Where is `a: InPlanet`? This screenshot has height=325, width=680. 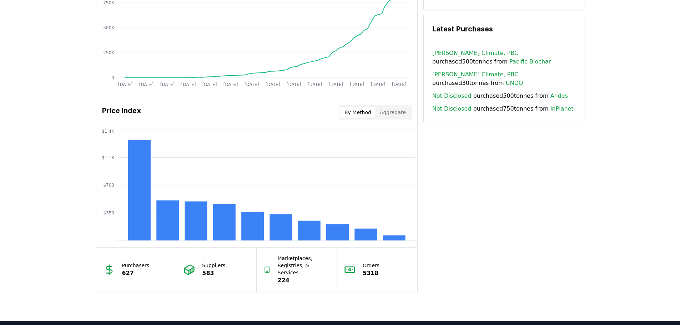 a: InPlanet is located at coordinates (562, 109).